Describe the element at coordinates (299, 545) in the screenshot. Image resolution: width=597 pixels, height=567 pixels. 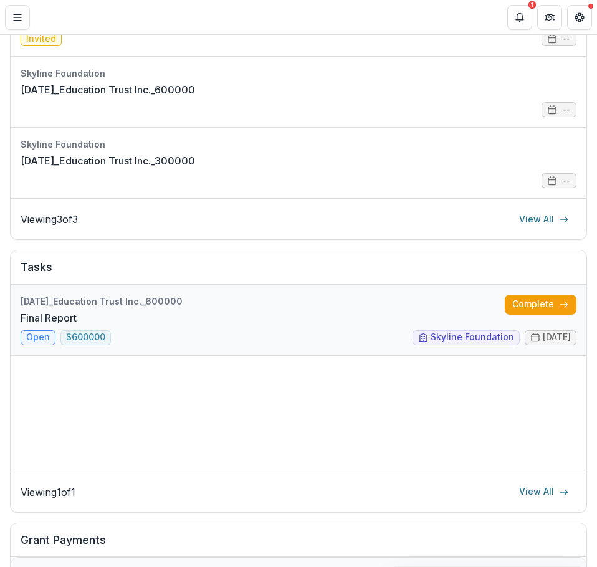
I see `h2: Grant Payments` at that location.